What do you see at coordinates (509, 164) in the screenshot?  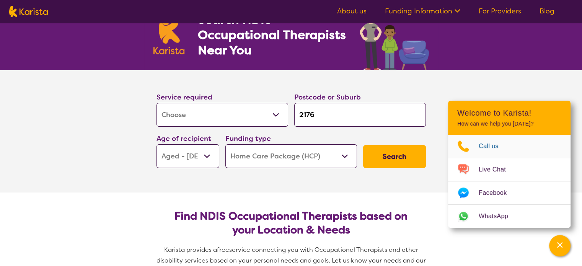 I see `div: Channel Menu` at bounding box center [509, 164].